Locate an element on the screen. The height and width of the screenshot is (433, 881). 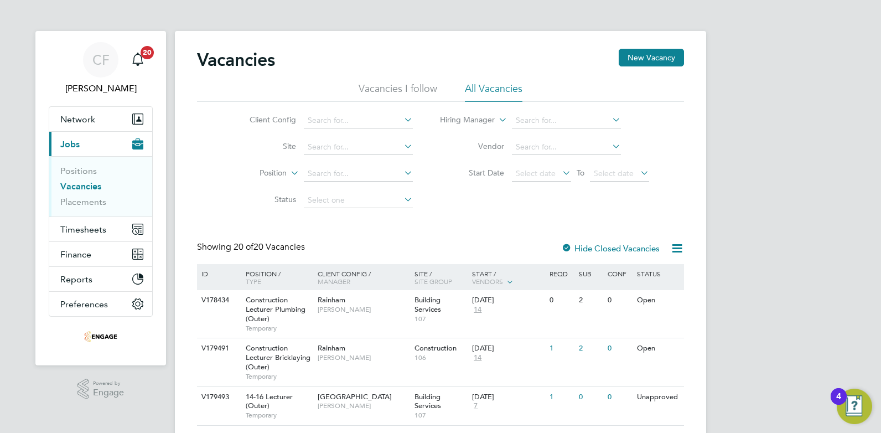
span: 106 is located at coordinates (441, 358).